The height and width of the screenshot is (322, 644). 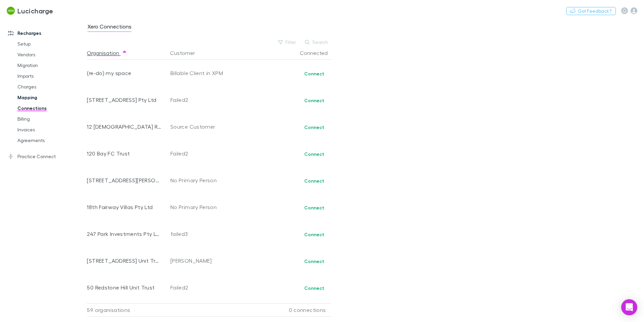 I want to click on div: 0 connections, so click(x=288, y=310).